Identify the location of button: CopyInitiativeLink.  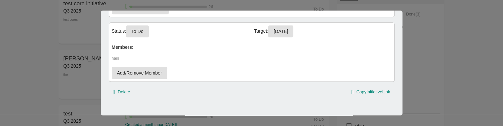
(371, 92).